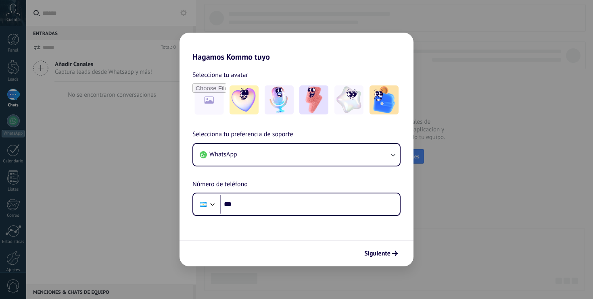 The image size is (593, 299). I want to click on img: -4.jpeg, so click(349, 100).